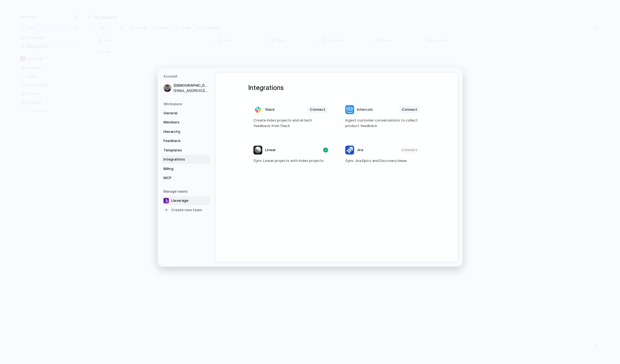  What do you see at coordinates (186, 150) in the screenshot?
I see `a: Templates` at bounding box center [186, 150].